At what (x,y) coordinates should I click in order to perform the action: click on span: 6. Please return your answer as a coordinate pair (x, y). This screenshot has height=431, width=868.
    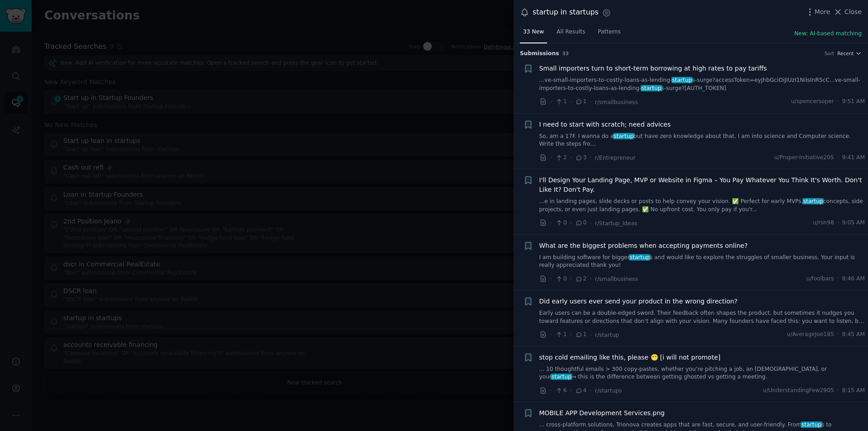
    Looking at the image, I should click on (561, 391).